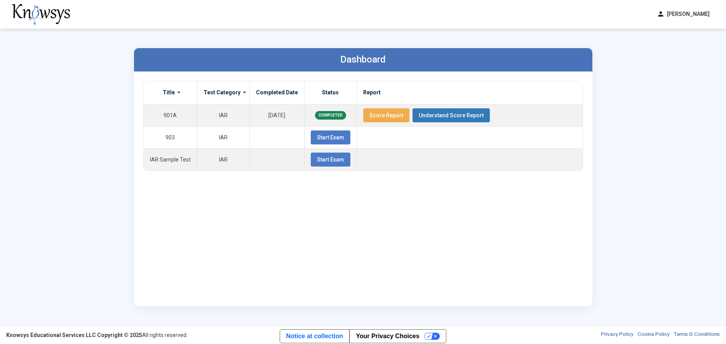 This screenshot has height=344, width=726. What do you see at coordinates (330, 115) in the screenshot?
I see `span: COMPLETED` at bounding box center [330, 115].